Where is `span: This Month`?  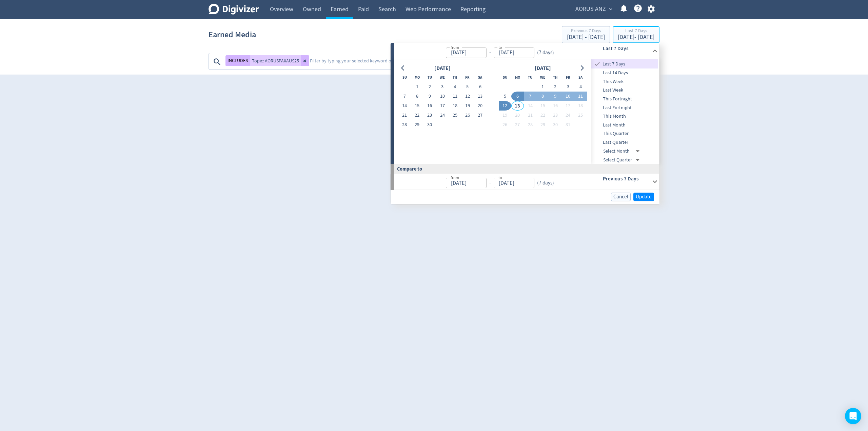
span: This Month is located at coordinates (625, 116).